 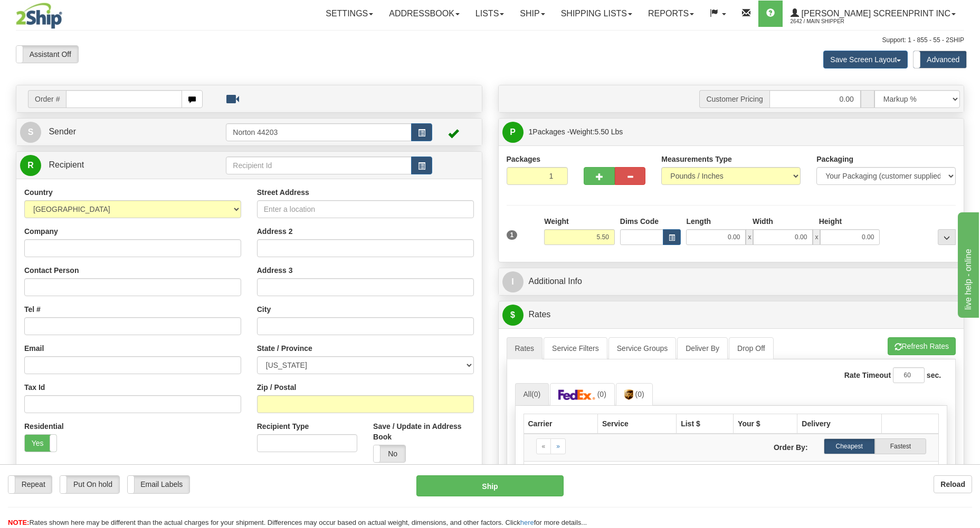 What do you see at coordinates (577, 395) in the screenshot?
I see `img: FedEx` at bounding box center [577, 395].